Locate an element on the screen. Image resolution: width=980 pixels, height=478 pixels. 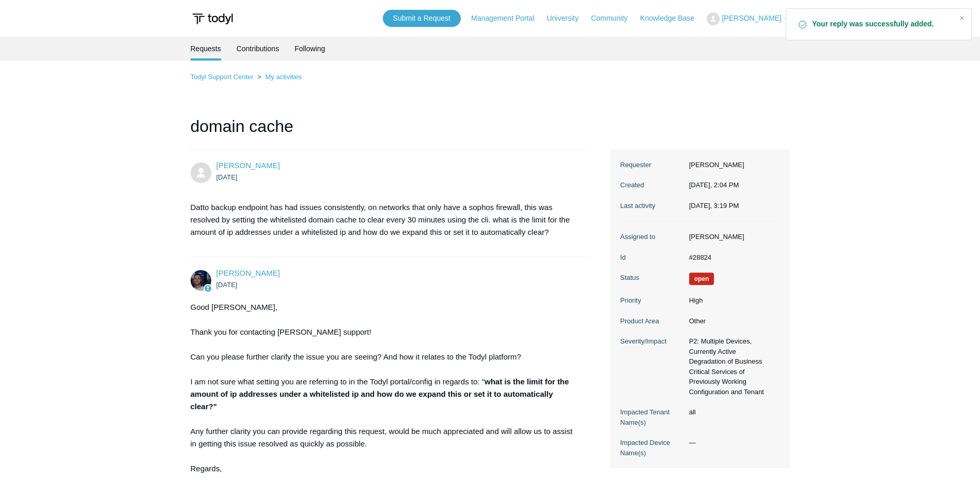
a: Submit a Request is located at coordinates (421, 18).